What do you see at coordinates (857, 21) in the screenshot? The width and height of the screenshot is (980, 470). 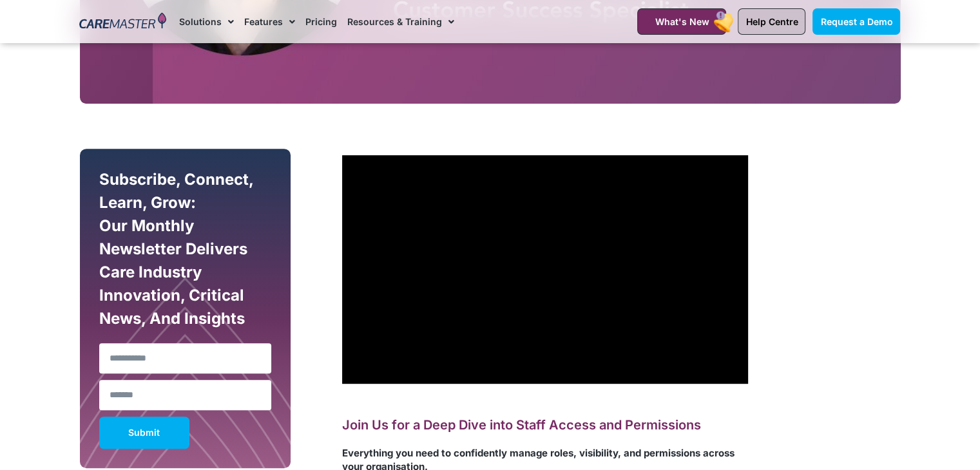 I see `span: Request a Demo` at bounding box center [857, 21].